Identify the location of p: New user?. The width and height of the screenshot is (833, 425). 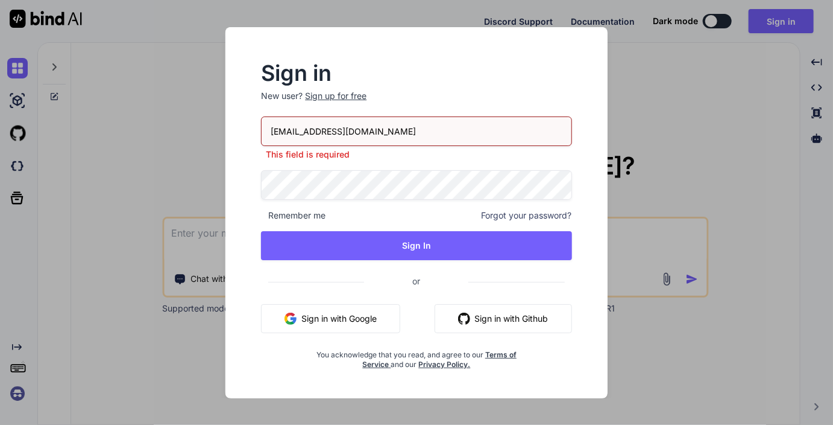
(416, 103).